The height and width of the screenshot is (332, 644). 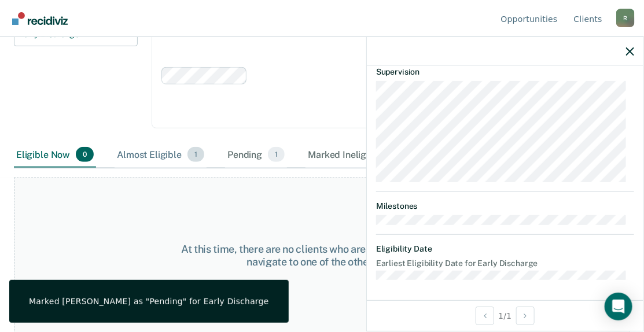 I want to click on div: R, so click(x=625, y=18).